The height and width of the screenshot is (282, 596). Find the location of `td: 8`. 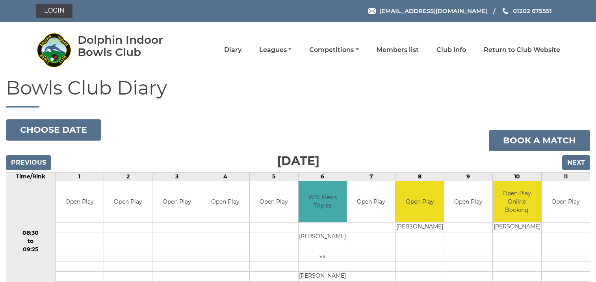

td: 8 is located at coordinates (419, 176).